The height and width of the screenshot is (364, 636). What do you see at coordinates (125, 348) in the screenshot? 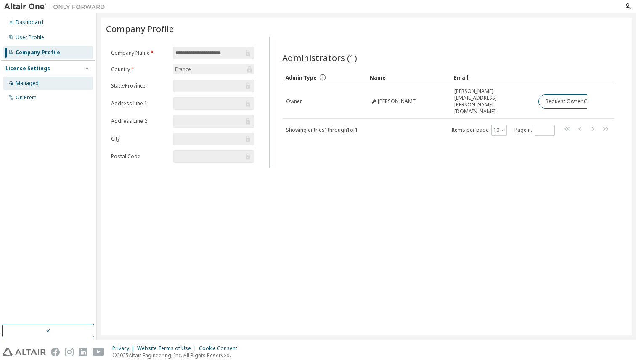
I see `div: Privacy` at bounding box center [125, 348].